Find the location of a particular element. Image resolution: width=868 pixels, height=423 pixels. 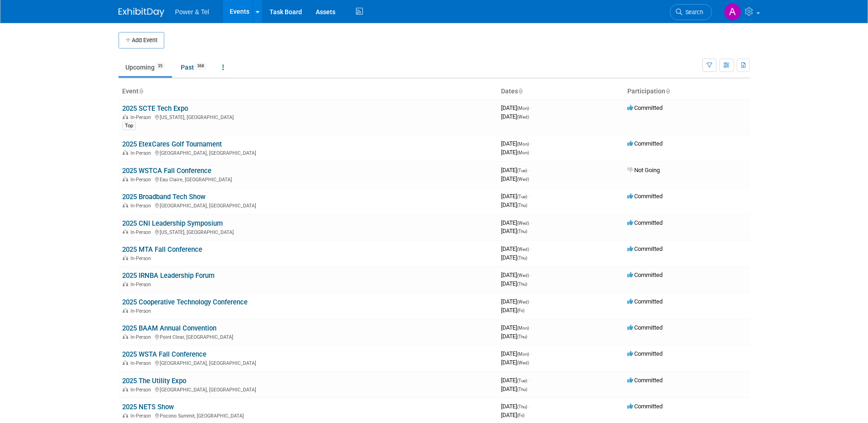

a: Sort by Participation Type is located at coordinates (668, 91).